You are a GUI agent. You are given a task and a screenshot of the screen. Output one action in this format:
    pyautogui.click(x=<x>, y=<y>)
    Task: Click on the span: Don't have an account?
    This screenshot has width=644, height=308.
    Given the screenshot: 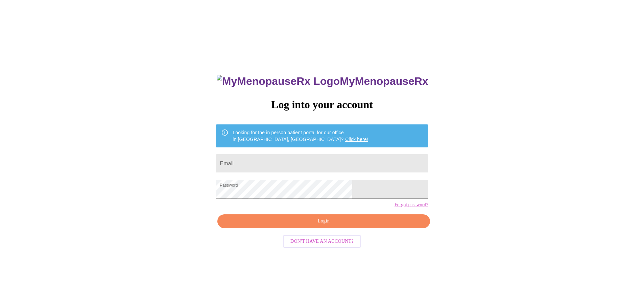 What is the action you would take?
    pyautogui.click(x=322, y=242)
    